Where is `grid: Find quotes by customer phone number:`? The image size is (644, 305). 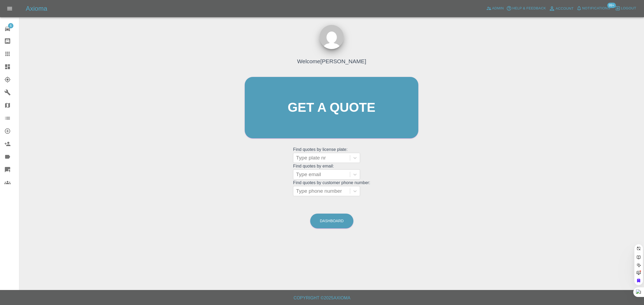
grid: Find quotes by customer phone number: is located at coordinates (331, 188).